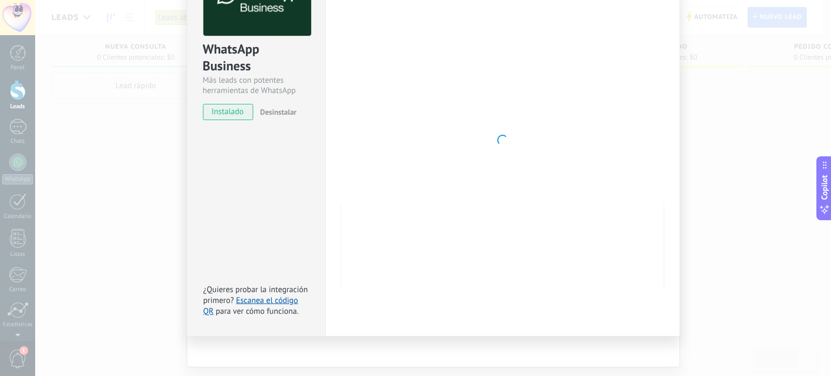  I want to click on span: Desinstalar, so click(278, 112).